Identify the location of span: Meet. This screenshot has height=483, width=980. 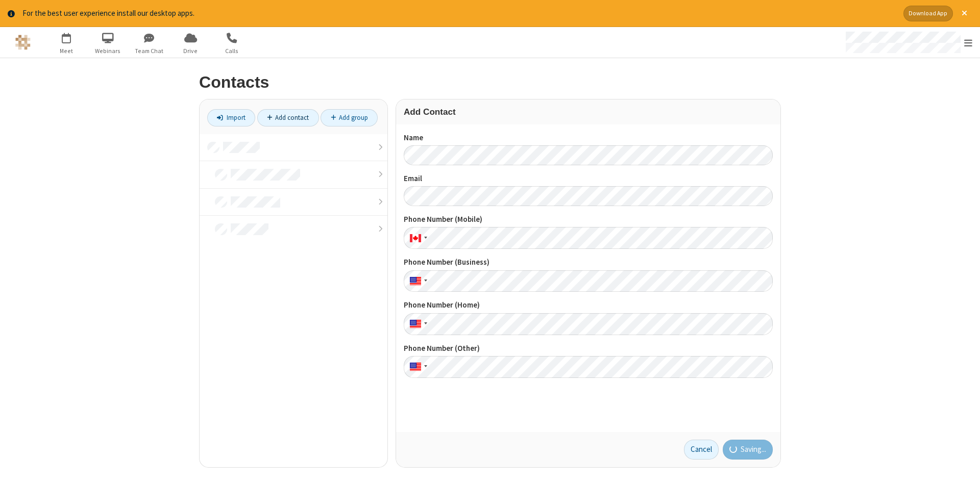
(66, 51).